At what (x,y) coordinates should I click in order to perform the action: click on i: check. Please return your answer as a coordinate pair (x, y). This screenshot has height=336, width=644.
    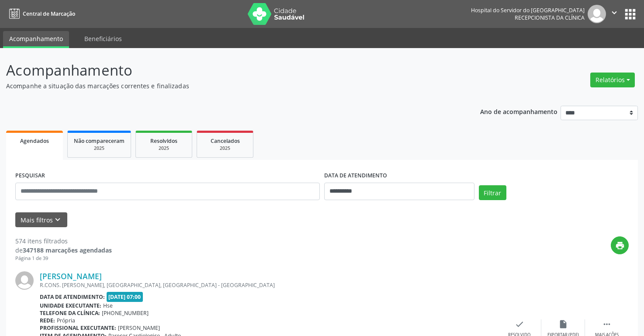
    Looking at the image, I should click on (520, 324).